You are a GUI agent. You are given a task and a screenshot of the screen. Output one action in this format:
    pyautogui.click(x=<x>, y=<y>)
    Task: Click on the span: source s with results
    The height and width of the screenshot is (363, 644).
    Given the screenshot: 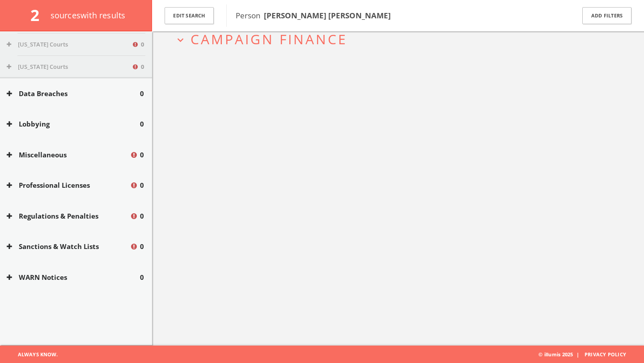 What is the action you would take?
    pyautogui.click(x=88, y=15)
    